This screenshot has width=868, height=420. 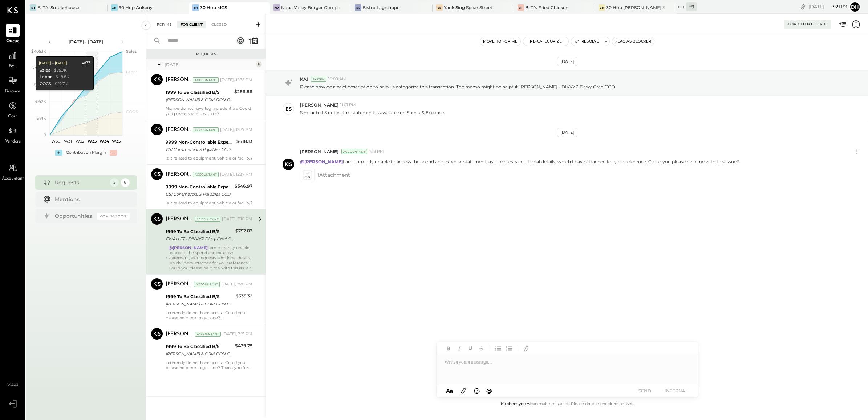 I want to click on div: COGS, so click(x=45, y=84).